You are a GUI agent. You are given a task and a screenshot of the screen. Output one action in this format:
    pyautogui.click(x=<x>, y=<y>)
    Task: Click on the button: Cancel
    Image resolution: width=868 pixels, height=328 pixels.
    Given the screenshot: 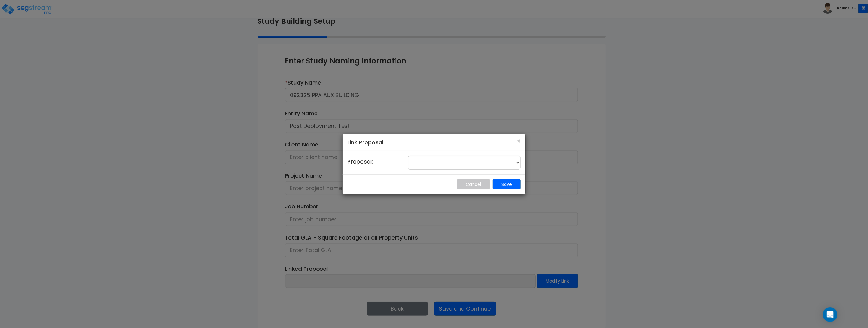 What is the action you would take?
    pyautogui.click(x=474, y=185)
    